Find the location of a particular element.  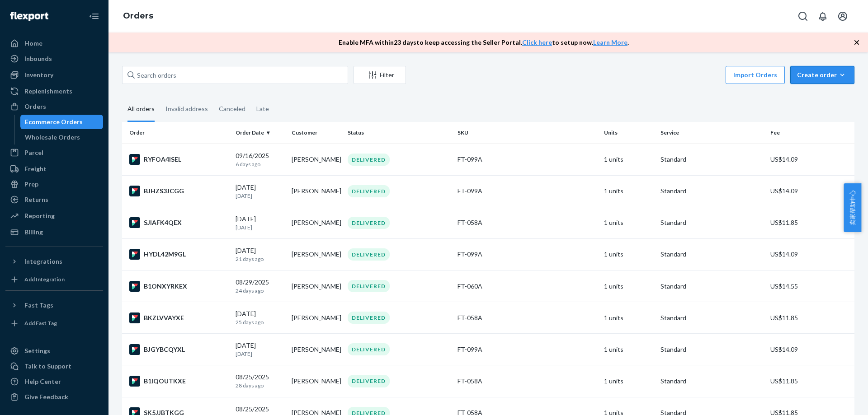

div: 08/25/2025 is located at coordinates (260, 381).